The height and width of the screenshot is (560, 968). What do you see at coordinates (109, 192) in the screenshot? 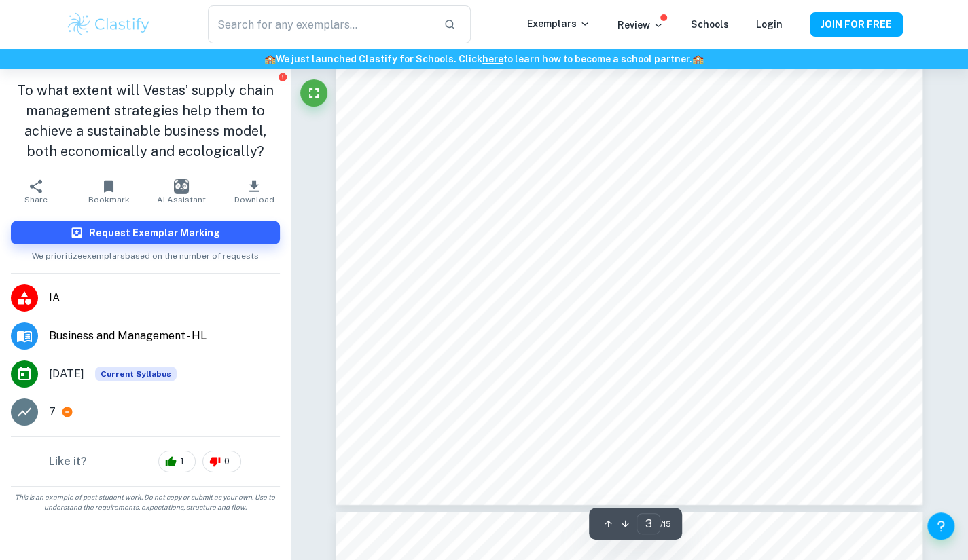
I see `button: Bookmark` at bounding box center [109, 192].